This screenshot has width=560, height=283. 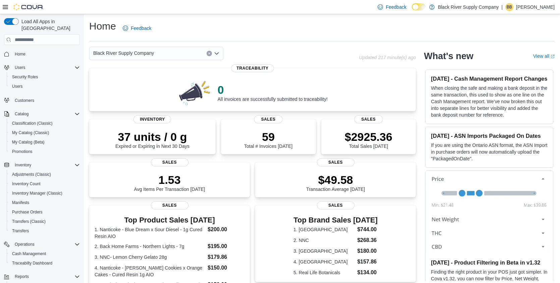 What do you see at coordinates (20, 202) in the screenshot?
I see `span: Manifests` at bounding box center [20, 202].